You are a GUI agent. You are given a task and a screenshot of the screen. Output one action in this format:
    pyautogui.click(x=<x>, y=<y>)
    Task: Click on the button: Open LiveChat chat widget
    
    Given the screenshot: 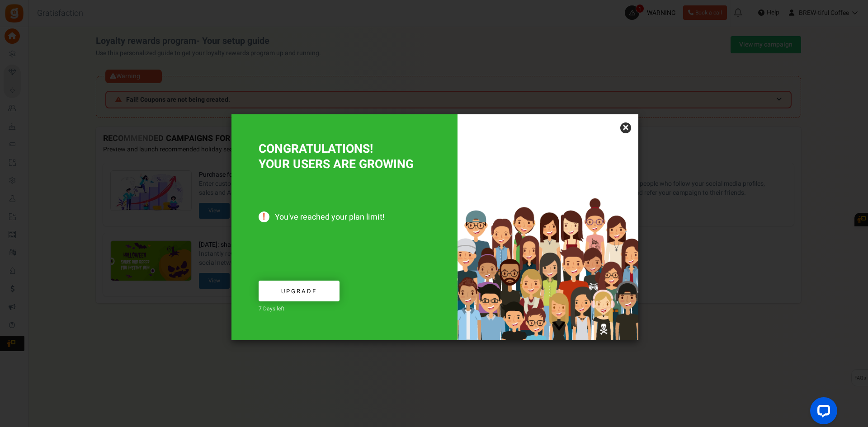 What is the action you would take?
    pyautogui.click(x=21, y=17)
    